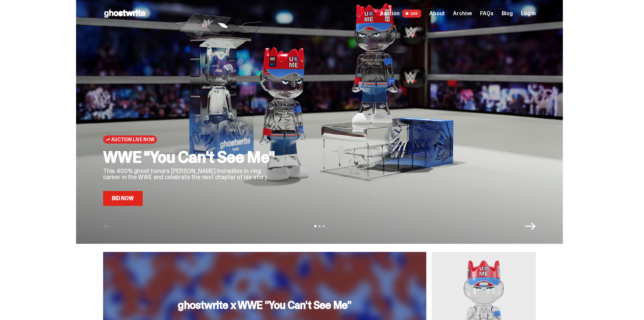  I want to click on span: Log in, so click(528, 14).